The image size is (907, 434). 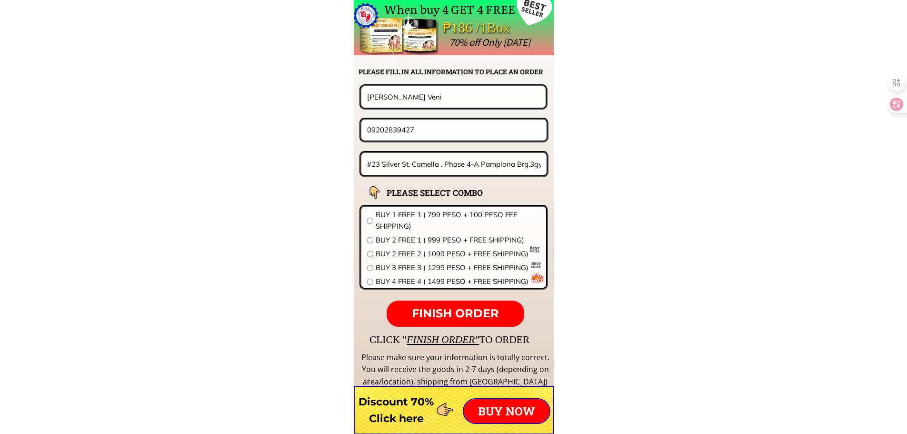 What do you see at coordinates (454, 130) in the screenshot?
I see `input: Phone number` at bounding box center [454, 130].